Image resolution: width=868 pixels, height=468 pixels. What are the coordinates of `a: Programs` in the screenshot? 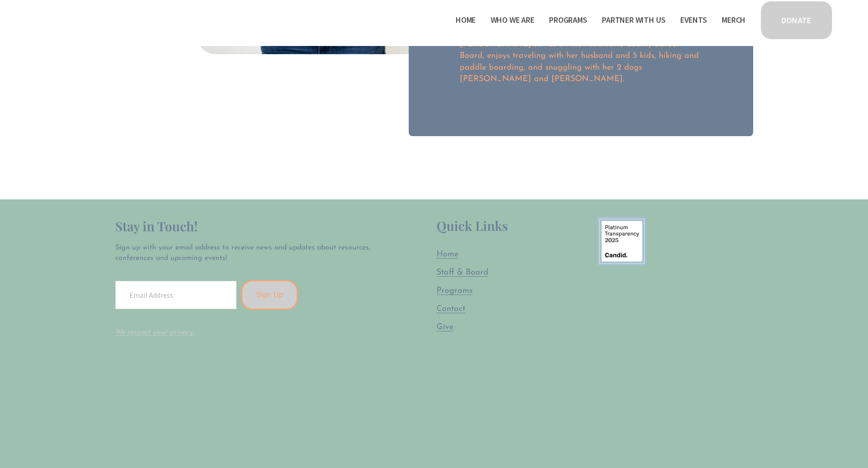 It's located at (454, 291).